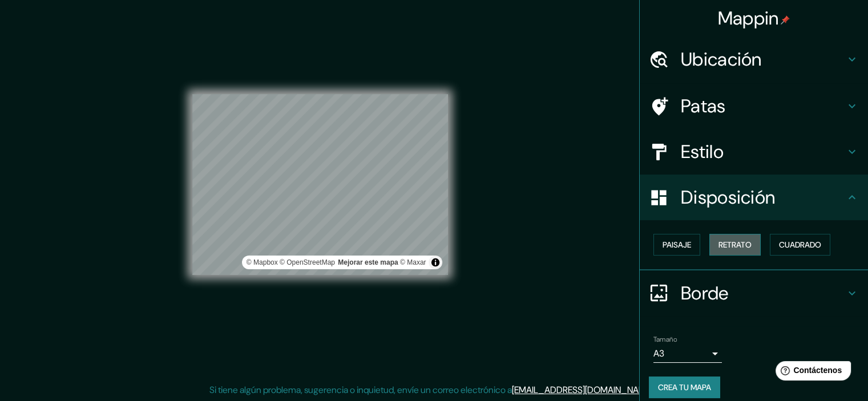  What do you see at coordinates (705, 294) in the screenshot?
I see `font: Borde` at bounding box center [705, 294].